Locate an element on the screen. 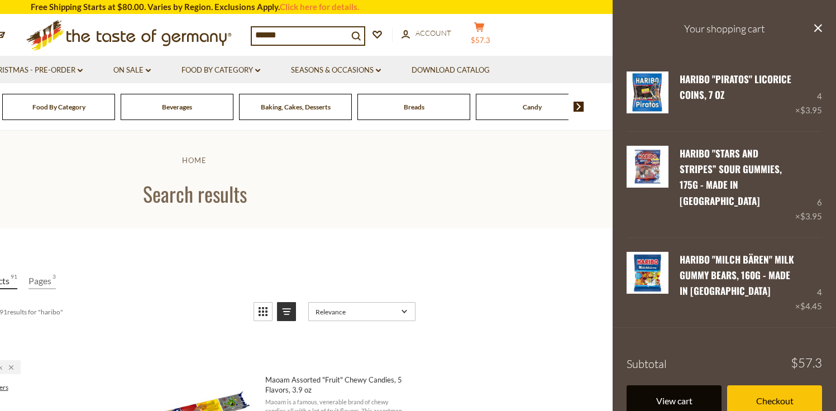  a: Seasons & Occasions is located at coordinates (336, 70).